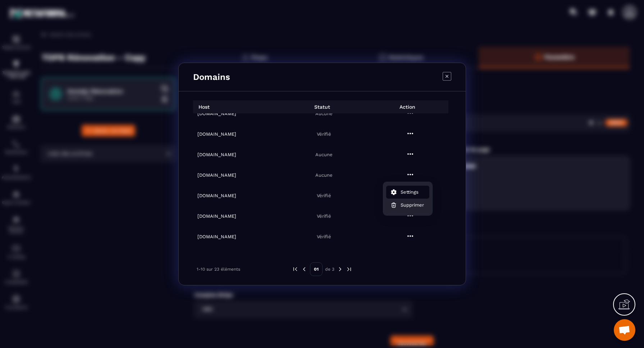 This screenshot has width=644, height=348. I want to click on span: Settings, so click(410, 192).